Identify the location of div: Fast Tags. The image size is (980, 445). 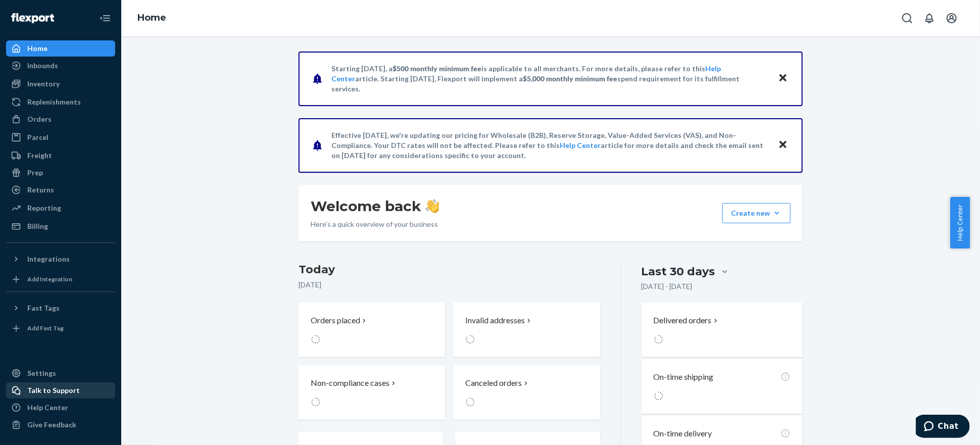
(43, 308).